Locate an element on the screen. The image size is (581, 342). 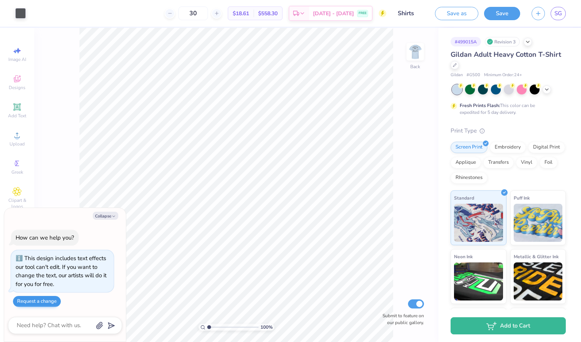
button: Add to Cart is located at coordinates (508, 325).